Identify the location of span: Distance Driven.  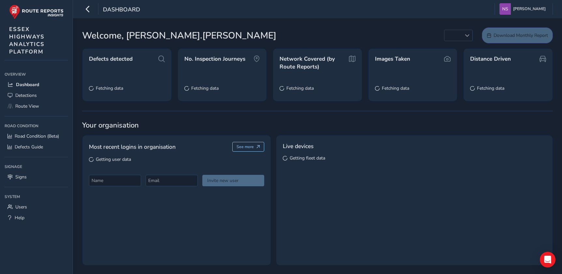
(491, 59).